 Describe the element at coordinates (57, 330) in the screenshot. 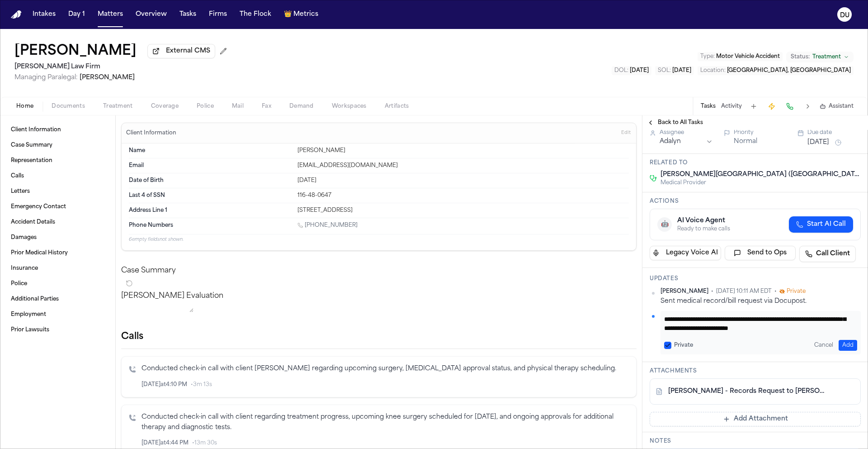

I see `a: Prior Lawsuits` at that location.